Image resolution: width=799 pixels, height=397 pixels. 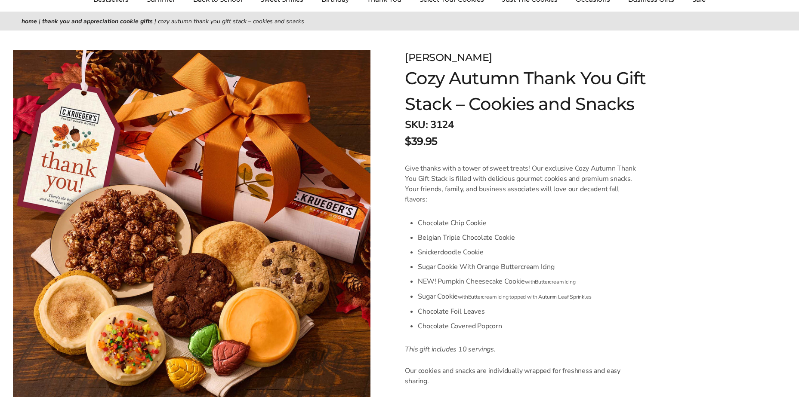 I want to click on a: Home, so click(x=29, y=21).